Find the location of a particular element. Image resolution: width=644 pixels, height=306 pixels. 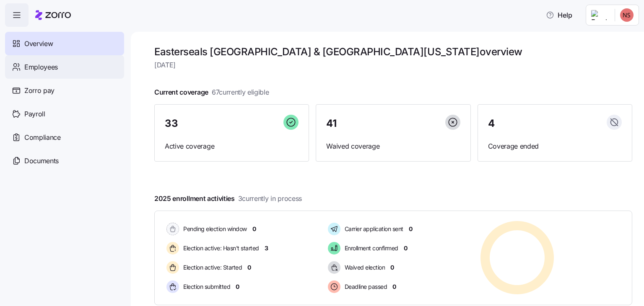

img: c78704349722b9b65747f7492f2f5d2a is located at coordinates (627, 15).